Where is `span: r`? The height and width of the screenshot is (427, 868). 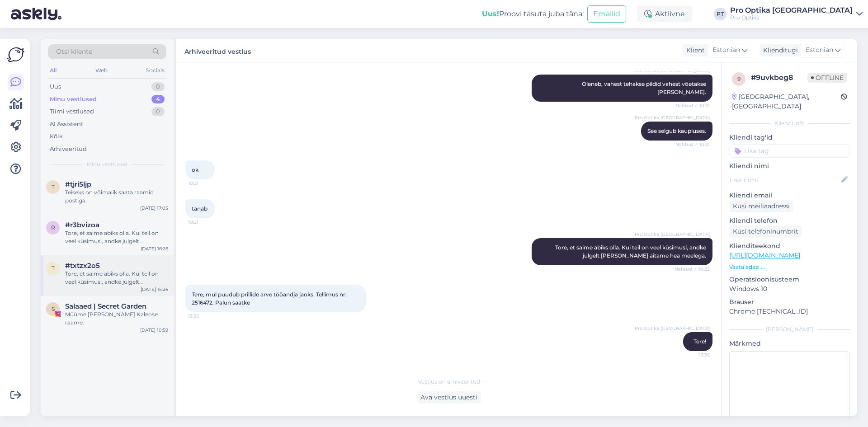 span: r is located at coordinates (53, 227).